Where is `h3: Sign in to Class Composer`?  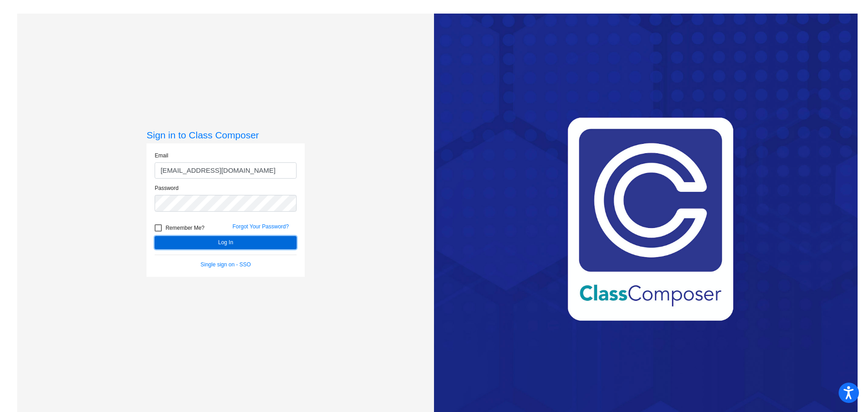 h3: Sign in to Class Composer is located at coordinates (226, 135).